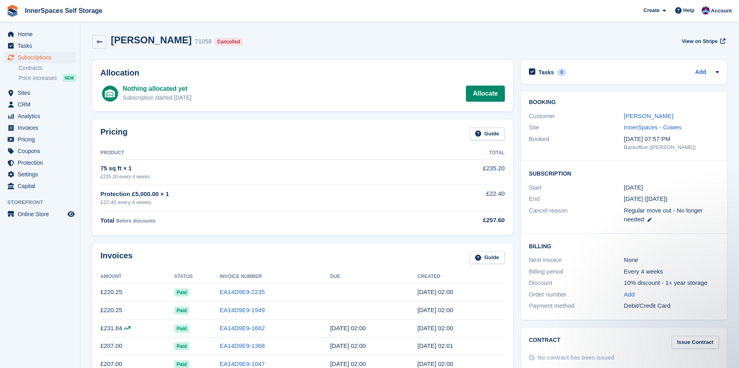 This screenshot has width=739, height=368. Describe the element at coordinates (562, 72) in the screenshot. I see `div: 0` at that location.